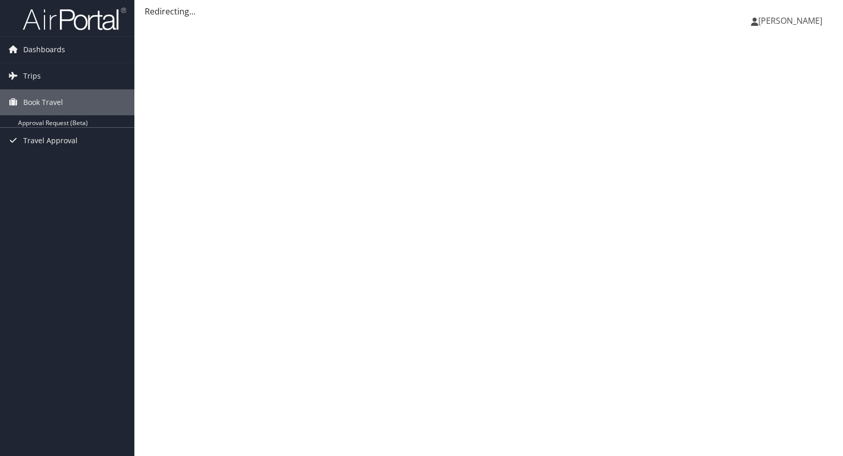 Image resolution: width=843 pixels, height=456 pixels. I want to click on span: Travel Approval, so click(50, 141).